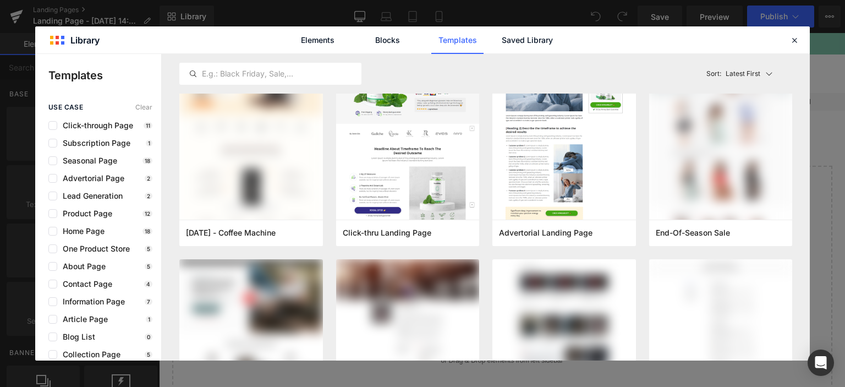  Describe the element at coordinates (83, 319) in the screenshot. I see `span: Article Page` at that location.